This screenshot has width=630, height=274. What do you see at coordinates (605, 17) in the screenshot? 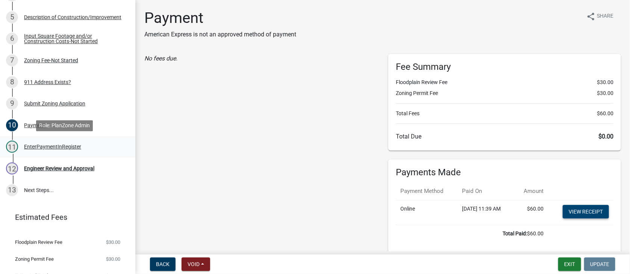
I see `span: Share` at bounding box center [605, 17].